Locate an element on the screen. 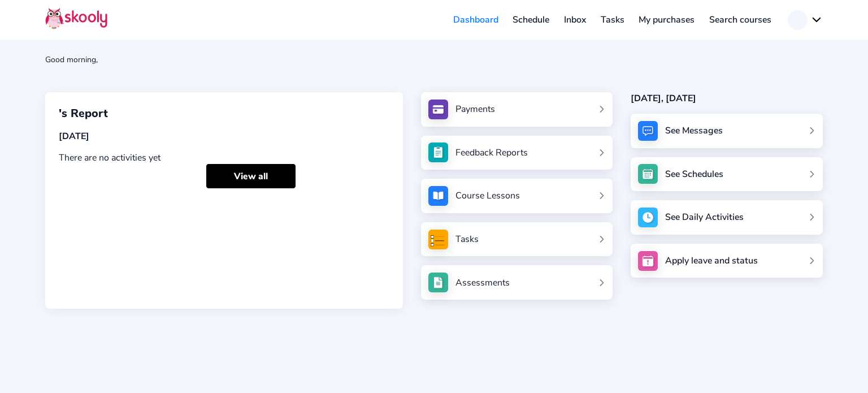 This screenshot has height=393, width=868. div: Apply leave and status is located at coordinates (711, 261).